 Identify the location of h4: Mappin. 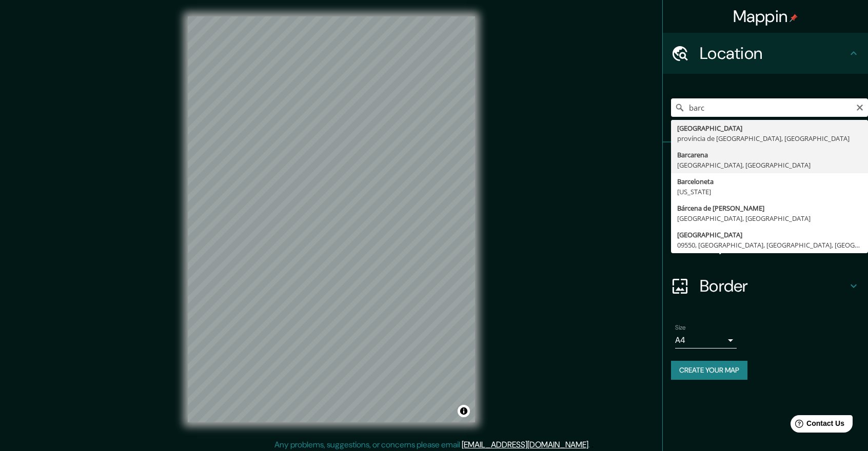
(765, 16).